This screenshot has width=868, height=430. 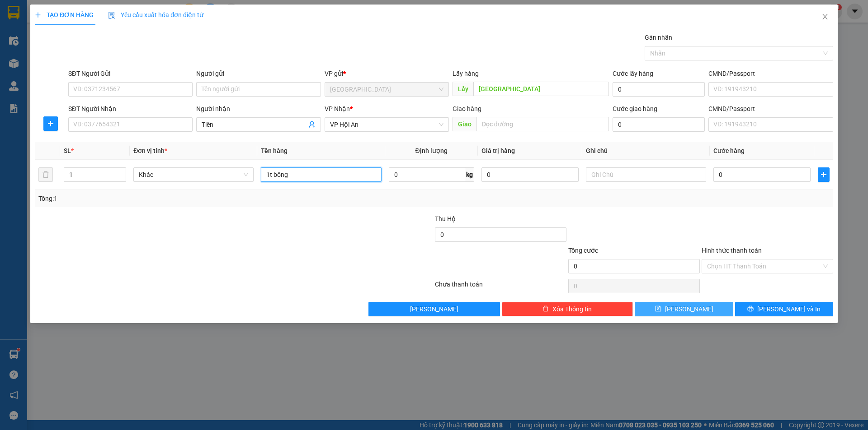 What do you see at coordinates (825, 17) in the screenshot?
I see `button: Close` at bounding box center [825, 17].